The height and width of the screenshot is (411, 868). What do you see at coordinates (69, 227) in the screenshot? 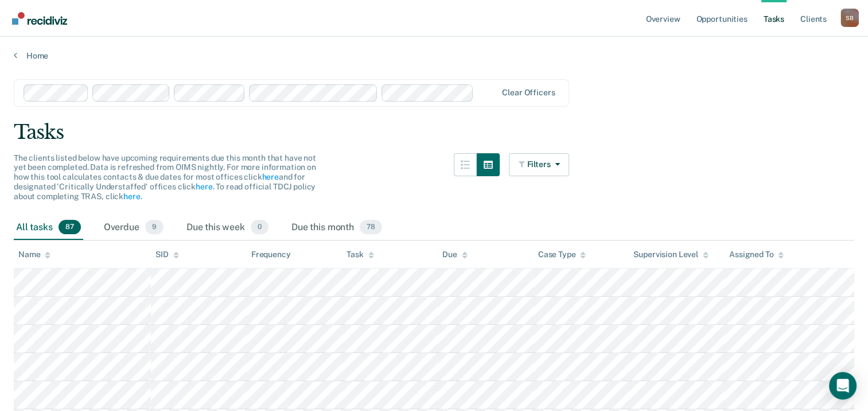
I see `span: 87` at bounding box center [69, 227].